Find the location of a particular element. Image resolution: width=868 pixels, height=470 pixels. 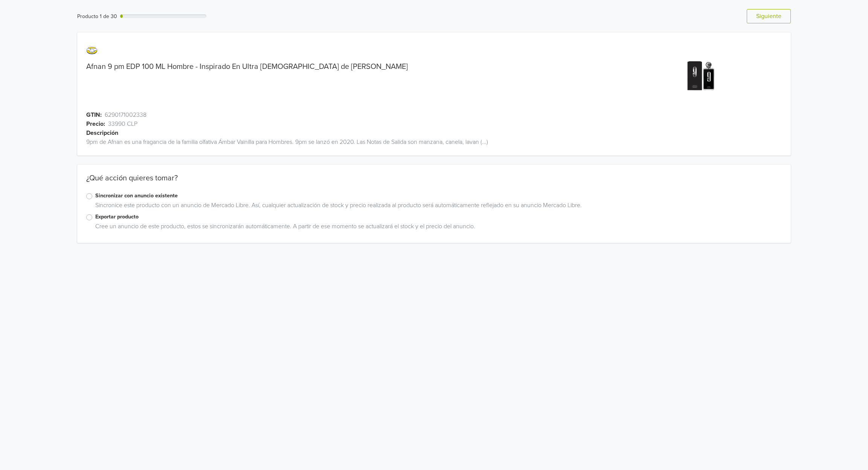

div: ¿Qué acción quieres tomar? is located at coordinates (434, 183).